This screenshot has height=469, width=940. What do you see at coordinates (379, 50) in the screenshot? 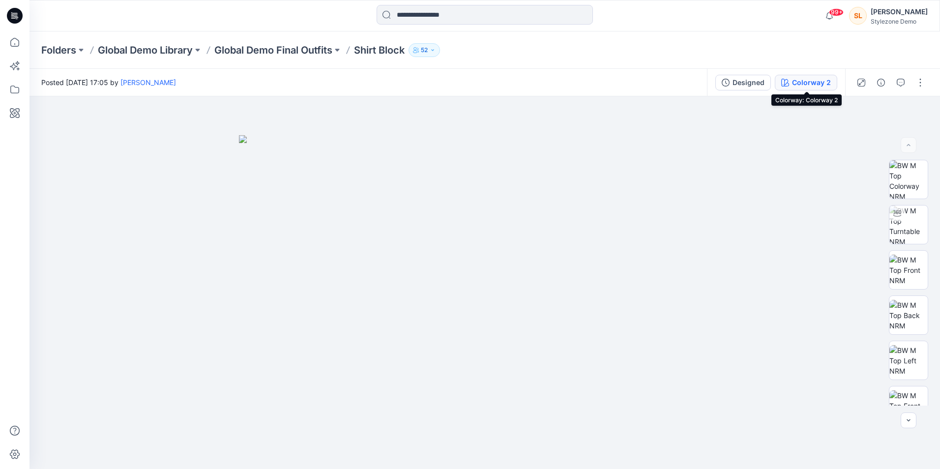
I see `p: Shirt Block` at bounding box center [379, 50].